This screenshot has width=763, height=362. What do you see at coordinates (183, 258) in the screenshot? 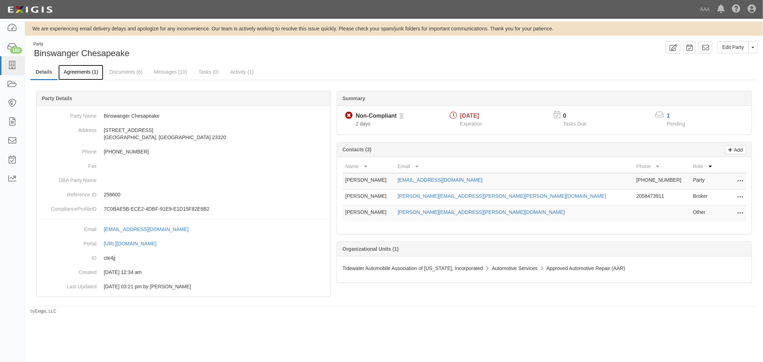
I see `dd: cte4jj` at bounding box center [183, 258].